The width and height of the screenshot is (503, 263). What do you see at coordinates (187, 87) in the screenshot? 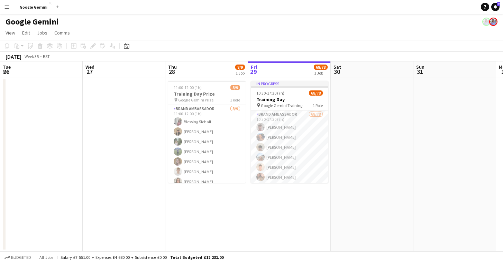
I see `span: 11:00-12:00 (1h)` at bounding box center [187, 87].